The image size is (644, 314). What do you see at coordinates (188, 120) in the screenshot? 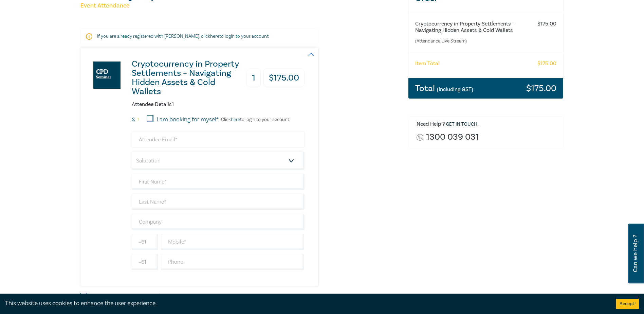
I see `label: I am booking for myself.` at bounding box center [188, 120].